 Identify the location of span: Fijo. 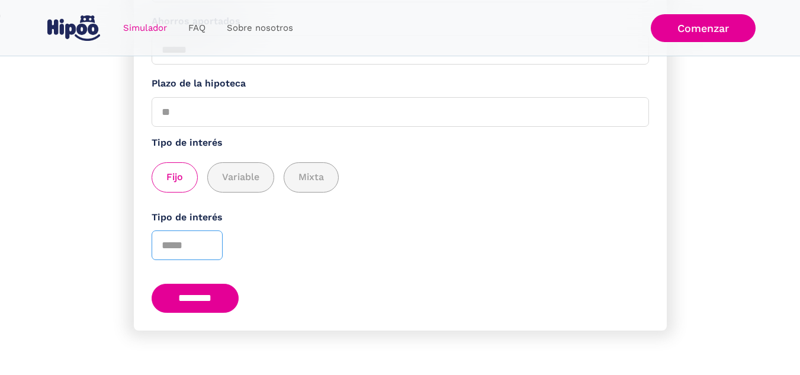
(175, 177).